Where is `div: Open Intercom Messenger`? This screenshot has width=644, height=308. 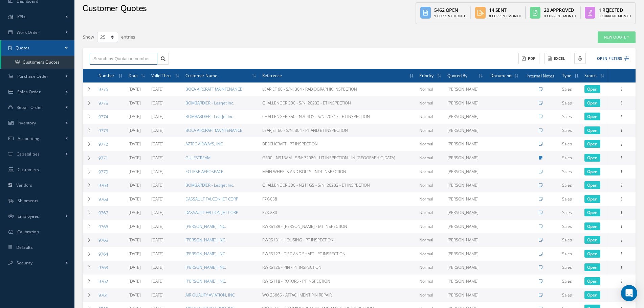
div: Open Intercom Messenger is located at coordinates (629, 293).